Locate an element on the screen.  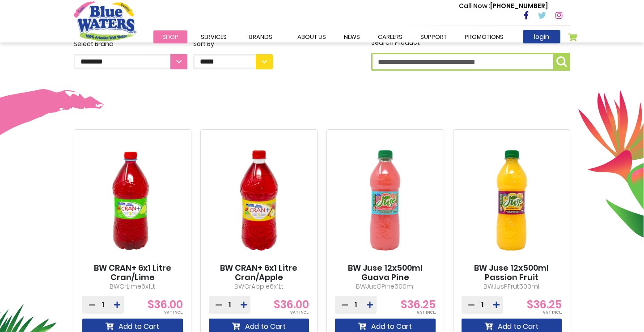
img: BW CRAN+ 6x1 Litre Cran/Apple is located at coordinates (259, 200).